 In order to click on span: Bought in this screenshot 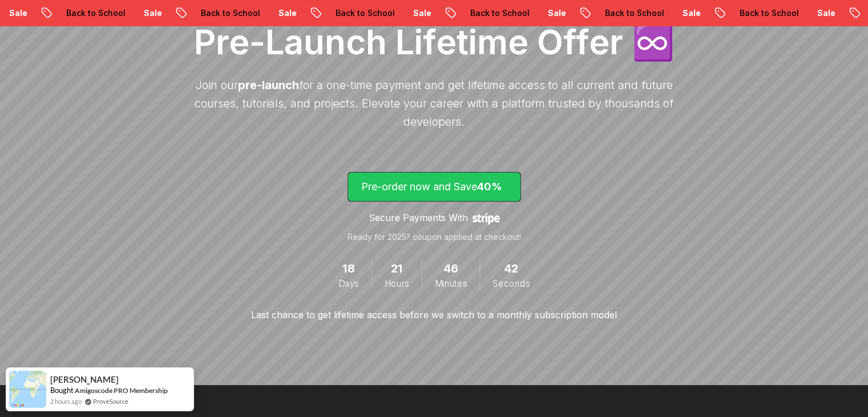, I will do `click(61, 390)`.